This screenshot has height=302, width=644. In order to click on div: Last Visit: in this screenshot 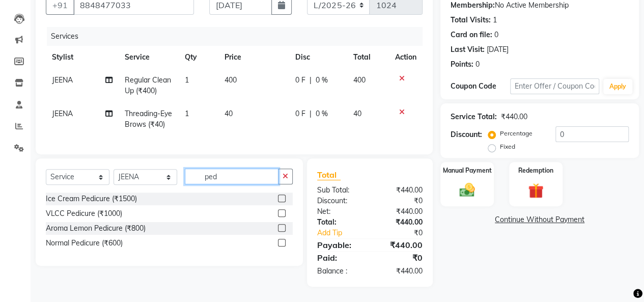, I will do `click(468, 50)`.